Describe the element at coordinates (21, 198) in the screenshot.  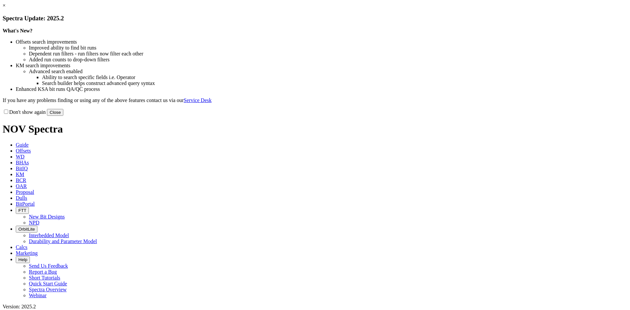
I see `span: Dulls` at that location.